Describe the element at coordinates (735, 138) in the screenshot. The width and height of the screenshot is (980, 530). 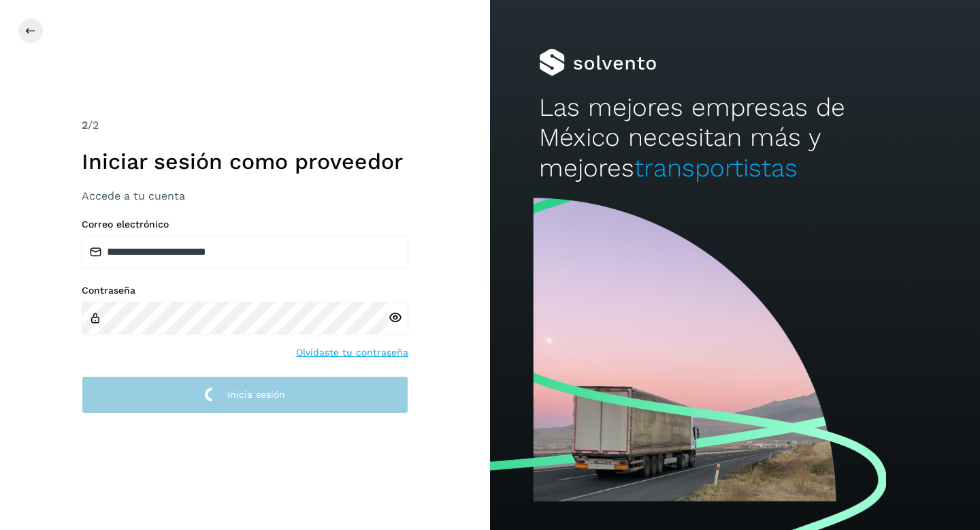
I see `h2: Las mejores empresas de México necesitan más y mejores` at that location.